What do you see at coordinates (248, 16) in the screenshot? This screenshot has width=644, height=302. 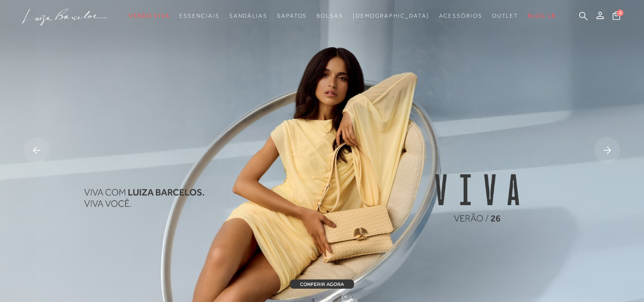 I see `span: Sandálias` at bounding box center [248, 16].